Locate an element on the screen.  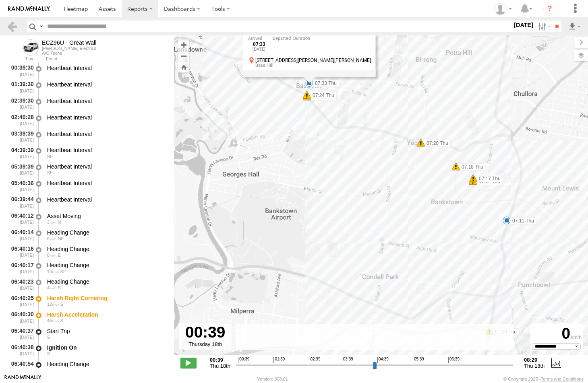
label: 07:33 Thu is located at coordinates (324, 83).